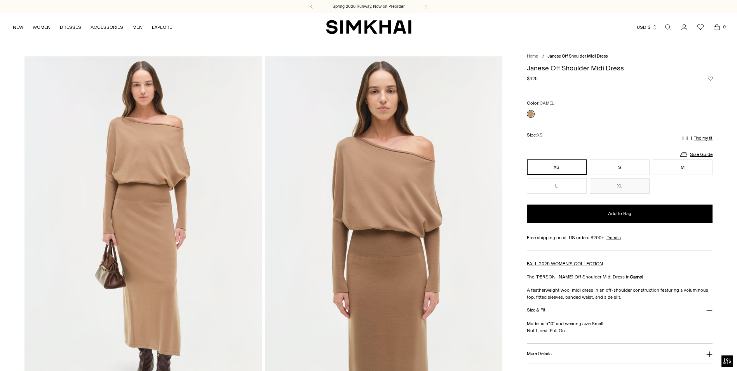 Image resolution: width=737 pixels, height=371 pixels. Describe the element at coordinates (637, 277) in the screenshot. I see `strong: Camel` at that location.